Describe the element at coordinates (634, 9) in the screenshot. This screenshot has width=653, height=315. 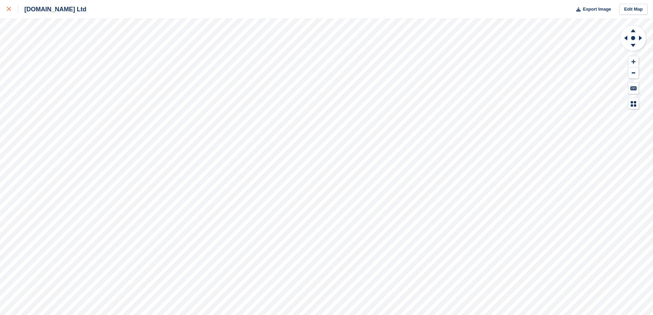
I see `a: Edit Map` at that location.